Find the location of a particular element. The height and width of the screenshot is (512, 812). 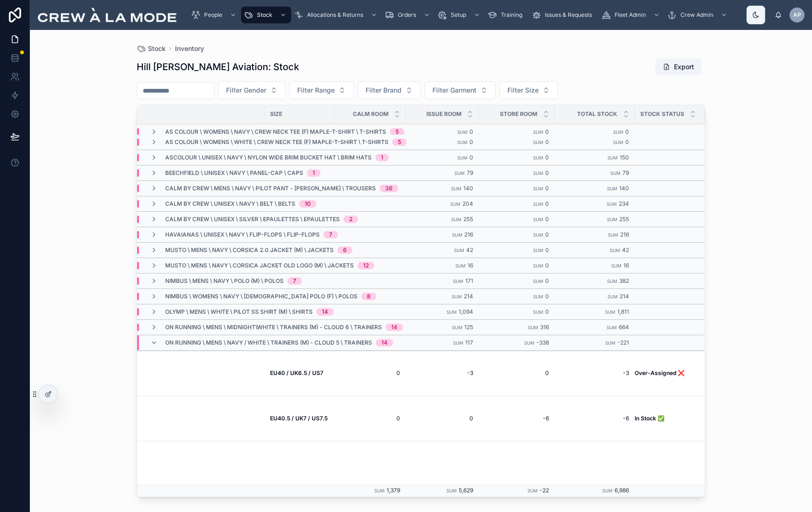

span: -6 is located at coordinates (517, 418).